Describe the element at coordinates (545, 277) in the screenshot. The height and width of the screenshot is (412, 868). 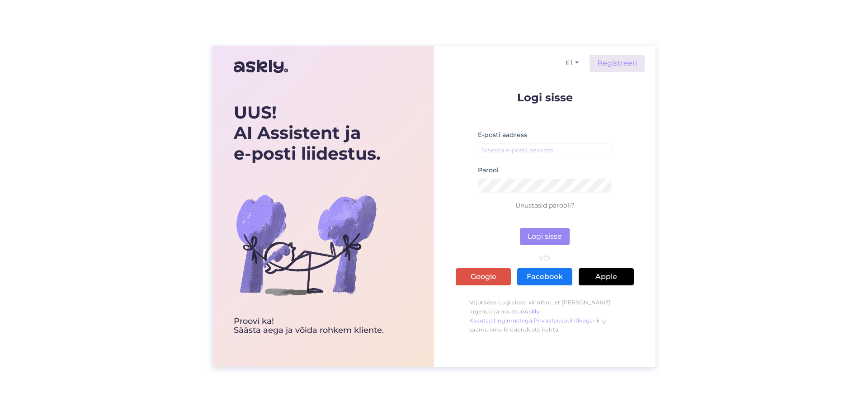
I see `a: Facebook` at that location.